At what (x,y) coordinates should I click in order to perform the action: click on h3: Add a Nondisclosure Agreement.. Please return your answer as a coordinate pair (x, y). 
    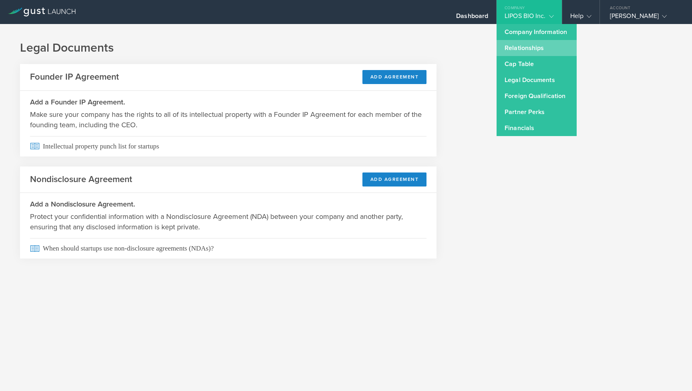
    Looking at the image, I should click on (228, 204).